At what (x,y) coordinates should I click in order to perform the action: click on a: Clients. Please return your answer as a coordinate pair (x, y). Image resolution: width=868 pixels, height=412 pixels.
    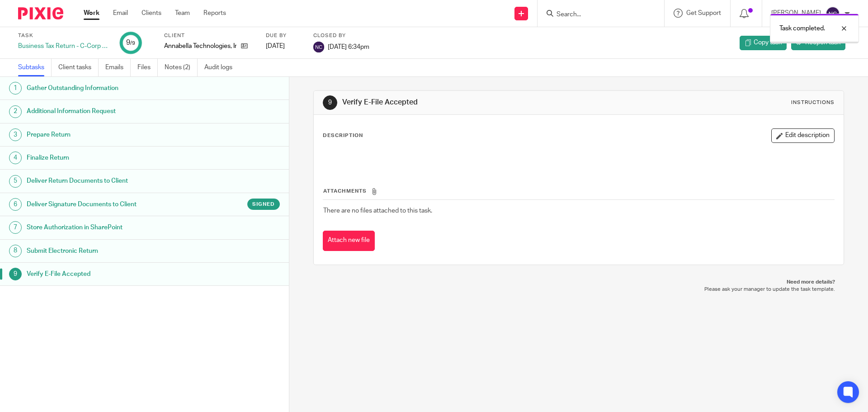
    Looking at the image, I should click on (152, 13).